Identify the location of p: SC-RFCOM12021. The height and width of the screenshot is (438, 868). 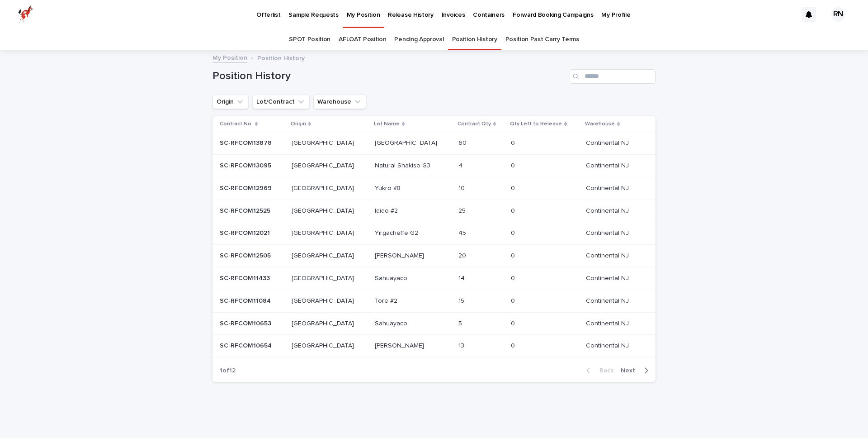
(245, 232).